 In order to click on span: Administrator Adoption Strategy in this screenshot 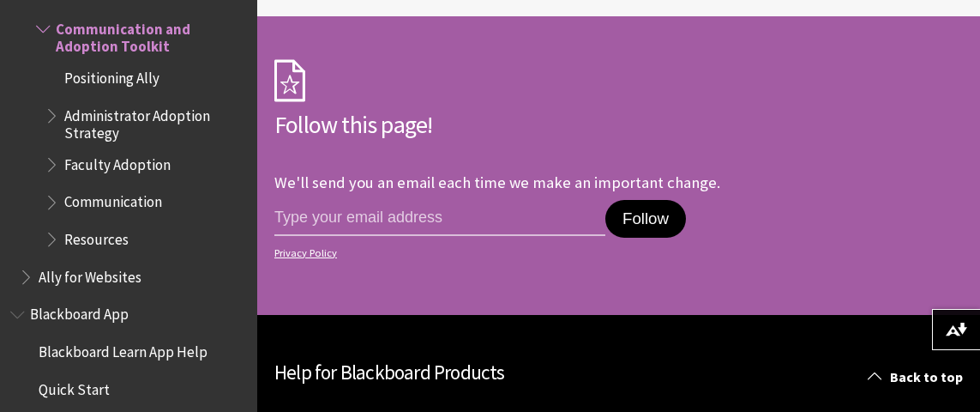, I will do `click(154, 121)`.